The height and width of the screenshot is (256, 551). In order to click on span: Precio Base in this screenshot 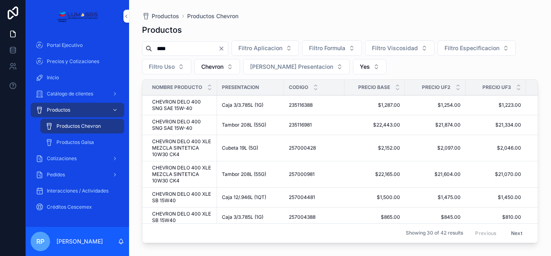, I will do `click(374, 87)`.